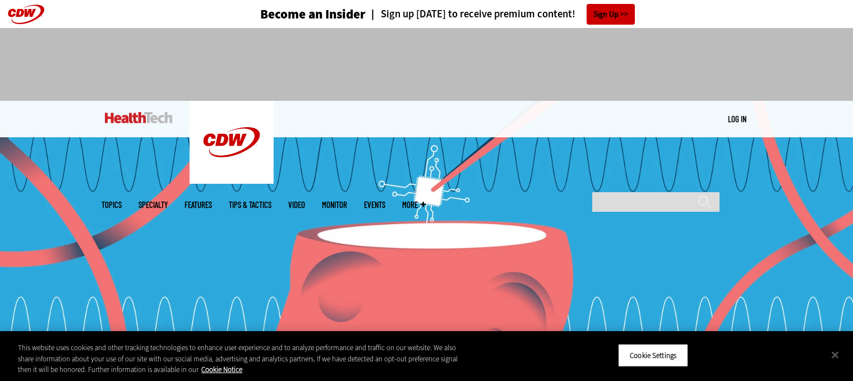  Describe the element at coordinates (250, 205) in the screenshot. I see `a: Tips & Tactics` at that location.